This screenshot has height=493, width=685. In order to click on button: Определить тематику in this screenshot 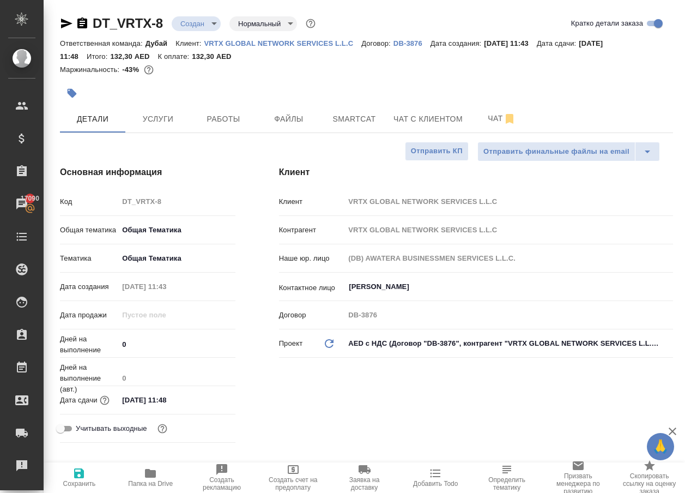, I will do `click(507, 478)`.